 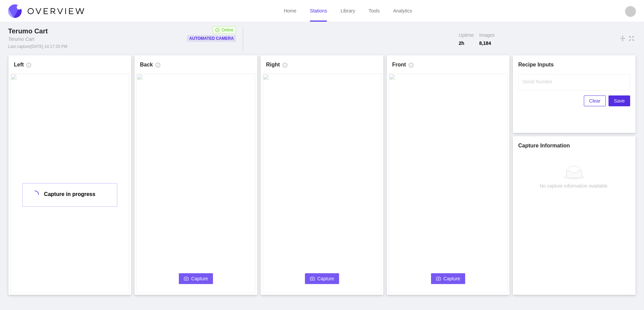 What do you see at coordinates (28, 31) in the screenshot?
I see `span: Terumo Cart` at bounding box center [28, 31].